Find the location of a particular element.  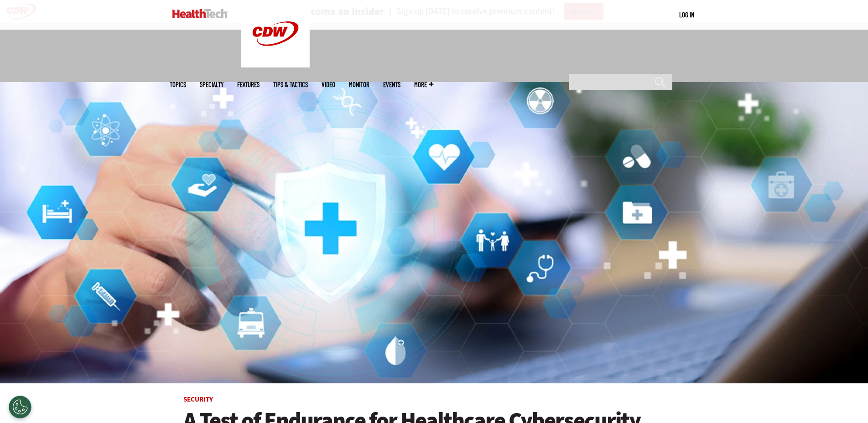

a: Video is located at coordinates (329, 84).